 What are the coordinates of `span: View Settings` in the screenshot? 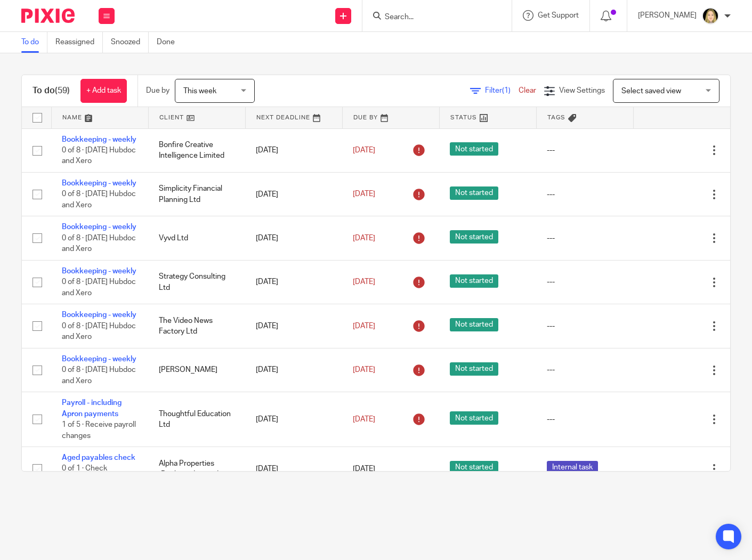 It's located at (581, 91).